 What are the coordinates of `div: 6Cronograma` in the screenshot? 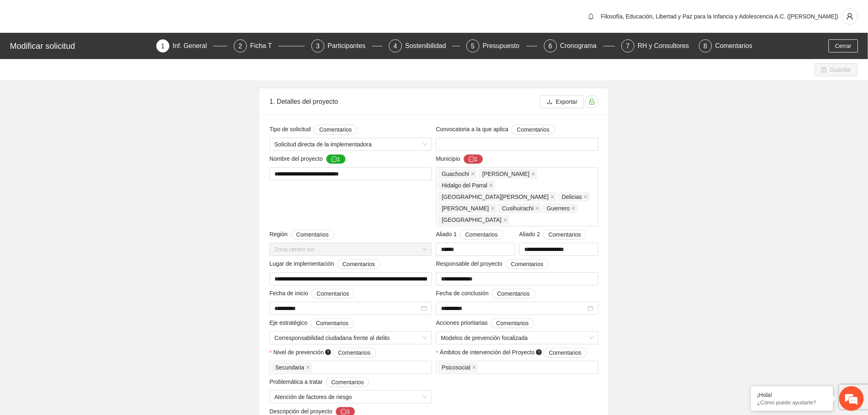 It's located at (579, 46).